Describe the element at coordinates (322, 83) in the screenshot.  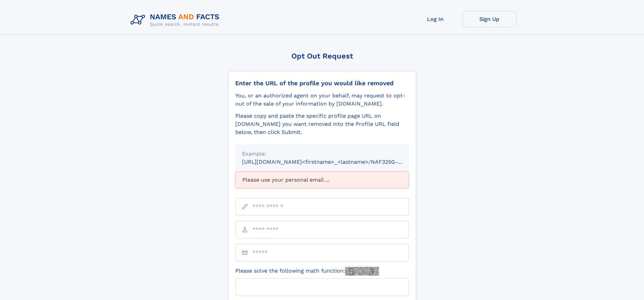
I see `div: Enter the URL of the profile you would like removed` at that location.